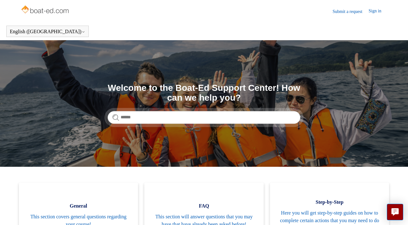 This screenshot has height=225, width=408. I want to click on a: Submit a request, so click(351, 11).